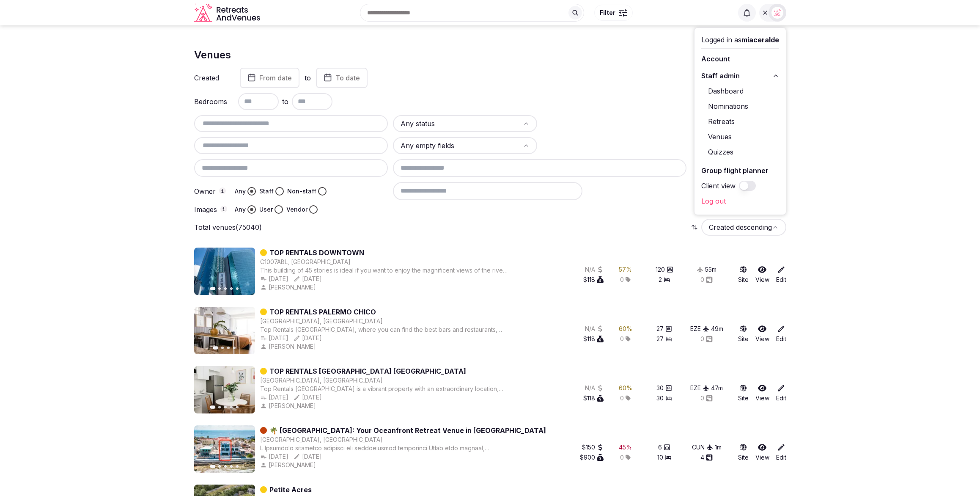 This screenshot has height=496, width=980. Describe the element at coordinates (664, 339) in the screenshot. I see `button: 27` at that location.